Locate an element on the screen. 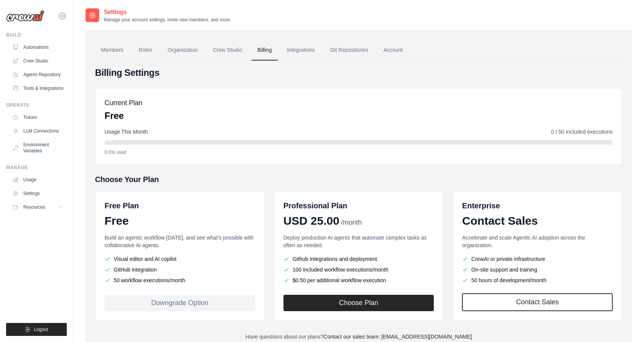 This screenshot has width=644, height=342. a: Agents Repository is located at coordinates (38, 75).